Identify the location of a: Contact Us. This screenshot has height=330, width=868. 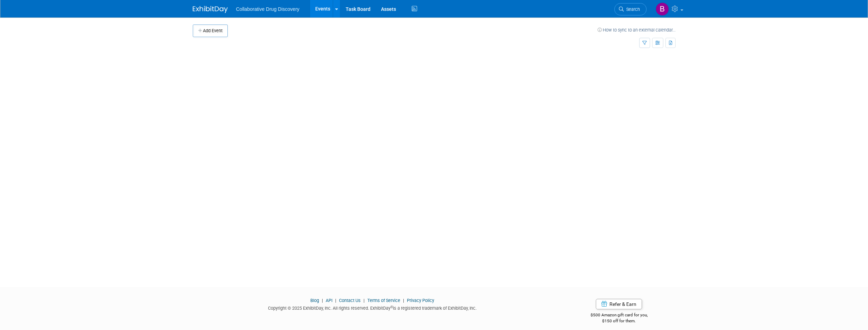
(350, 300).